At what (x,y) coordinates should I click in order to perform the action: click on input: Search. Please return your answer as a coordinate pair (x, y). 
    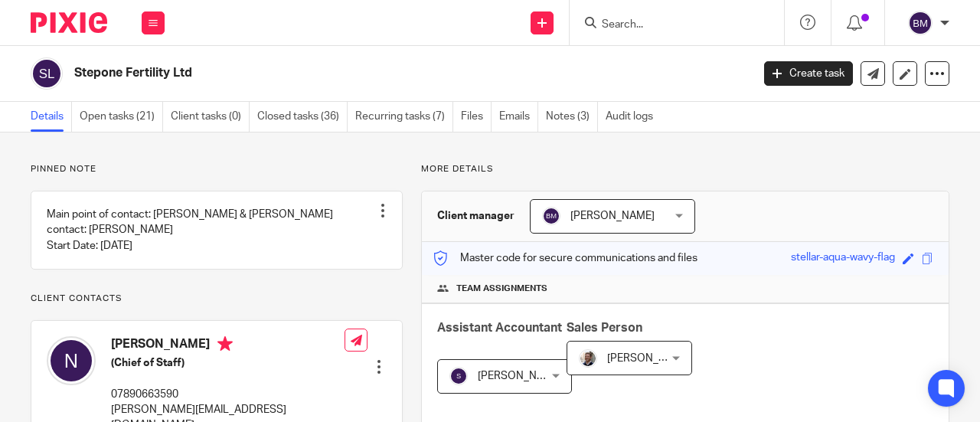
    Looking at the image, I should click on (669, 25).